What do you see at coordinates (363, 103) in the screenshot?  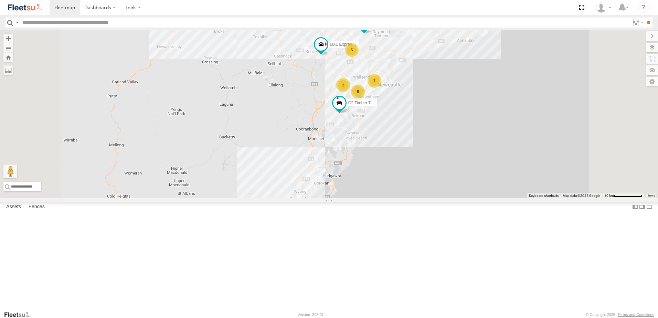 I see `span: C2 Timber Truck` at bounding box center [363, 103].